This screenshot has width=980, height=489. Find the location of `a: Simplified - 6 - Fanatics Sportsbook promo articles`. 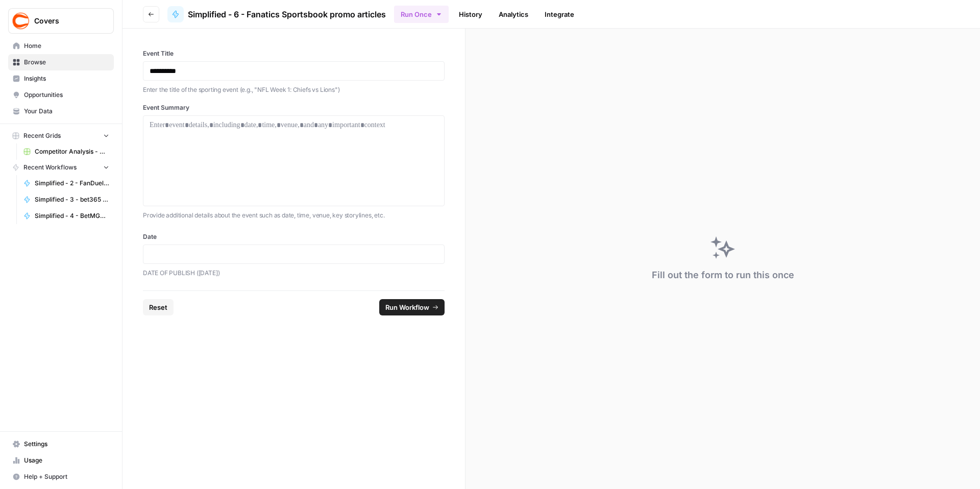

a: Simplified - 6 - Fanatics Sportsbook promo articles is located at coordinates (277, 14).